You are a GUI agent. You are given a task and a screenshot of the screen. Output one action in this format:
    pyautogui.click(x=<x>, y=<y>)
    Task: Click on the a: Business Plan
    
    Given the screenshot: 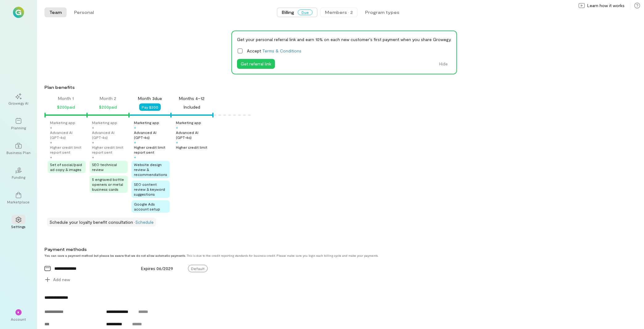 What is the action you would take?
    pyautogui.click(x=19, y=149)
    